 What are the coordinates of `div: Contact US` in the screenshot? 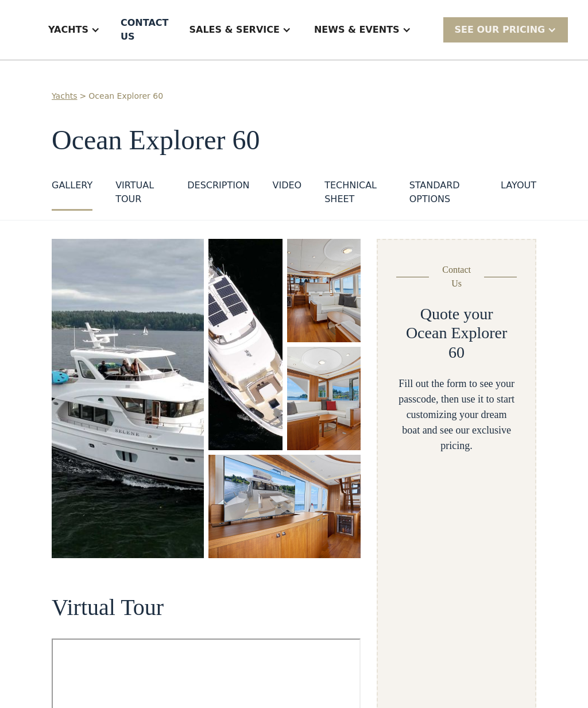 It's located at (144, 30).